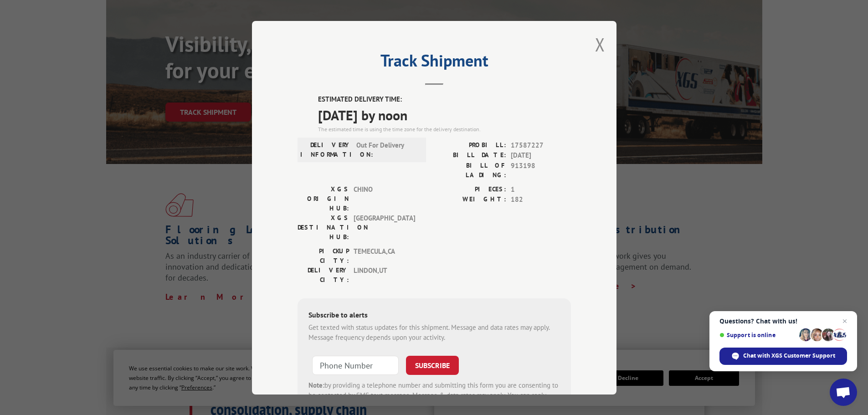 The image size is (868, 415). Describe the element at coordinates (434, 396) in the screenshot. I see `div: by providing a telephone number and submitting this form you are consenting to be contacted by SM...` at that location.